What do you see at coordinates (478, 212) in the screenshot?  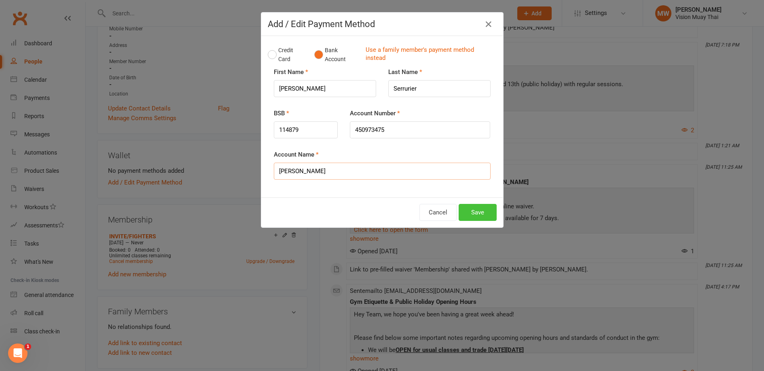 I see `button: Save` at bounding box center [478, 212].